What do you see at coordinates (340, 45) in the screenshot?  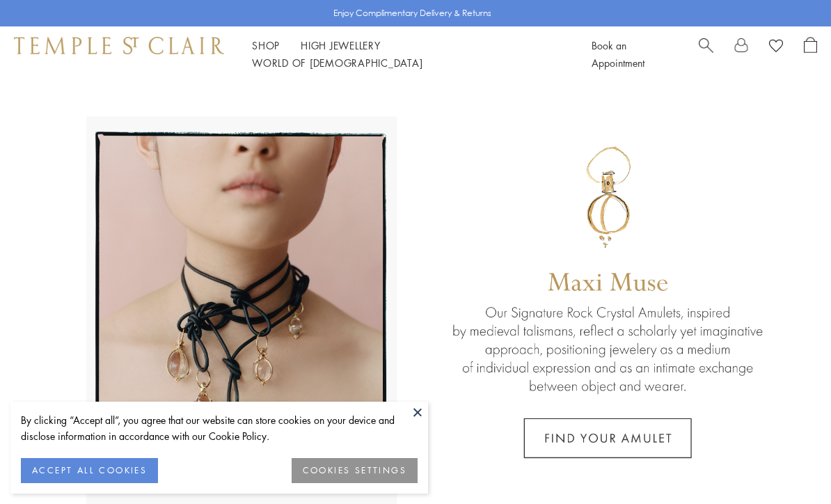 I see `a: High JewelleryHigh Jewellery` at bounding box center [340, 45].